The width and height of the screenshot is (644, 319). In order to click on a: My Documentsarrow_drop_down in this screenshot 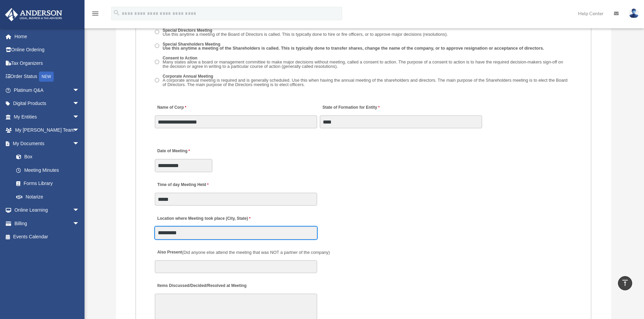, I will do `click(47, 144)`.